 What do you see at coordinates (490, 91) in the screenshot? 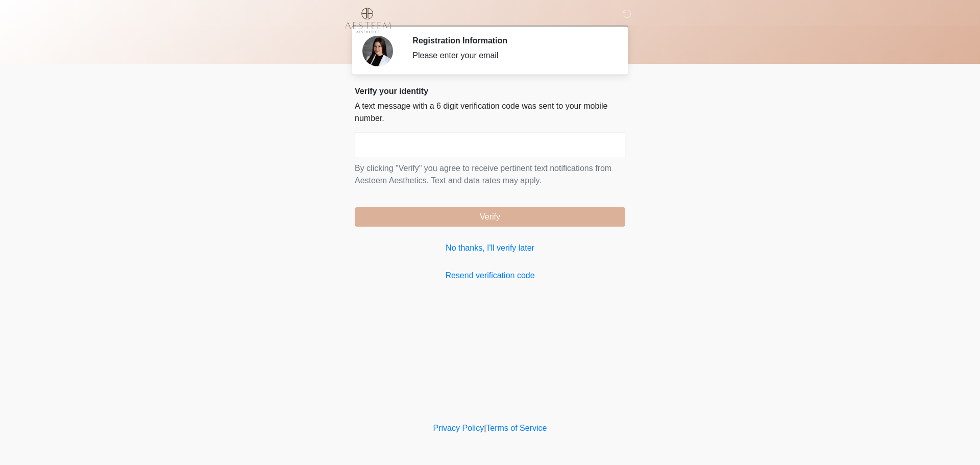
I see `h2: Verify your identity` at bounding box center [490, 91].